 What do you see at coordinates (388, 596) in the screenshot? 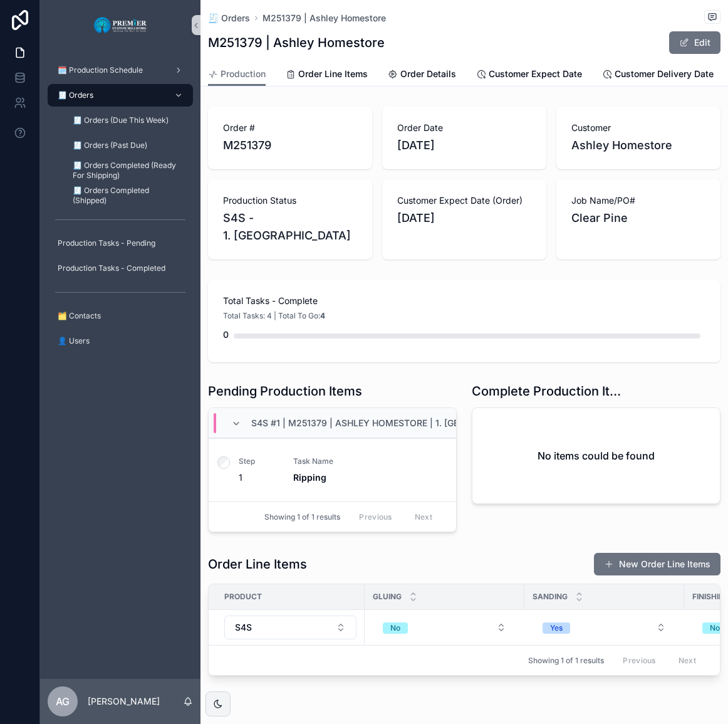
I see `span: Gluing` at bounding box center [388, 596].